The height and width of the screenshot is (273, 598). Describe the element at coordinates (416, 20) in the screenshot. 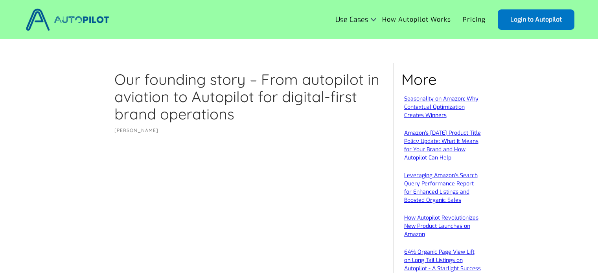

I see `a: How Autopilot Works` at that location.